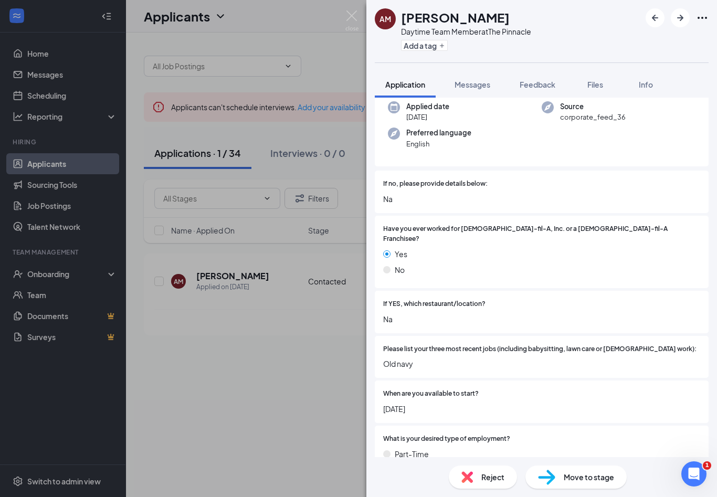  Describe the element at coordinates (431, 394) in the screenshot. I see `span: When are you available to start?` at that location.